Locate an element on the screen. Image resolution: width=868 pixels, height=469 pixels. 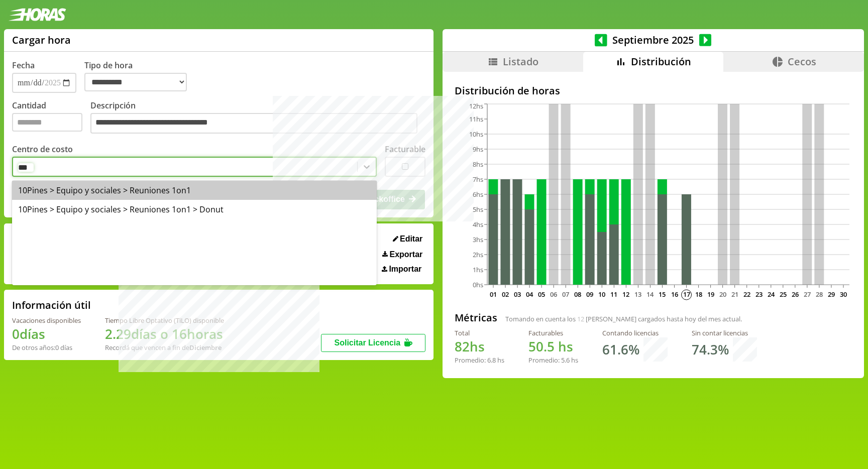
span: 5.6 is located at coordinates (565, 360).